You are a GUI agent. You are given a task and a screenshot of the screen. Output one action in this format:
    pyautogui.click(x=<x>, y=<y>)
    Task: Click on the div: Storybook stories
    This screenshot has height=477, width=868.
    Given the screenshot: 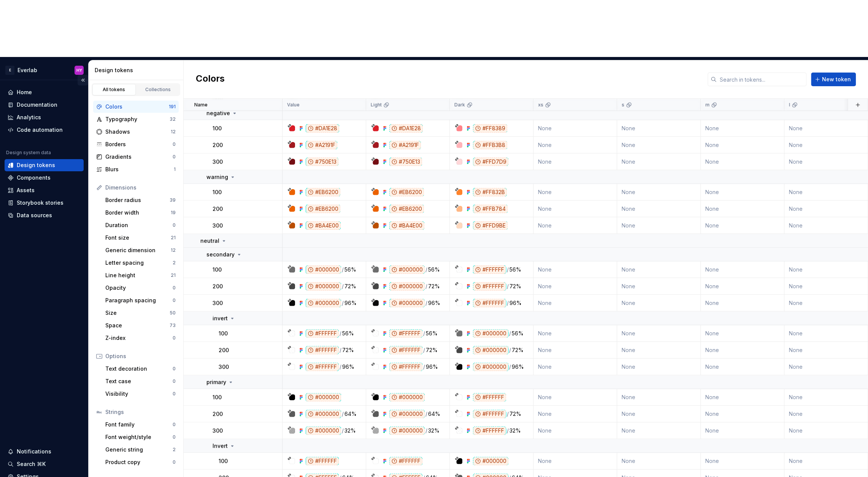 What is the action you would take?
    pyautogui.click(x=40, y=203)
    